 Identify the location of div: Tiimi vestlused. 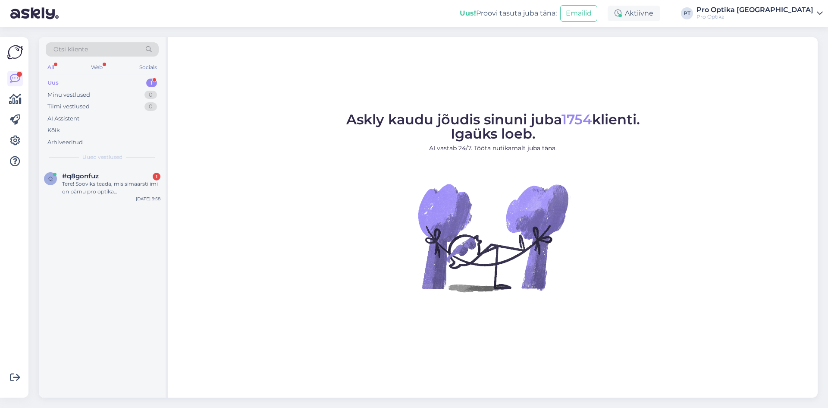
(69, 107).